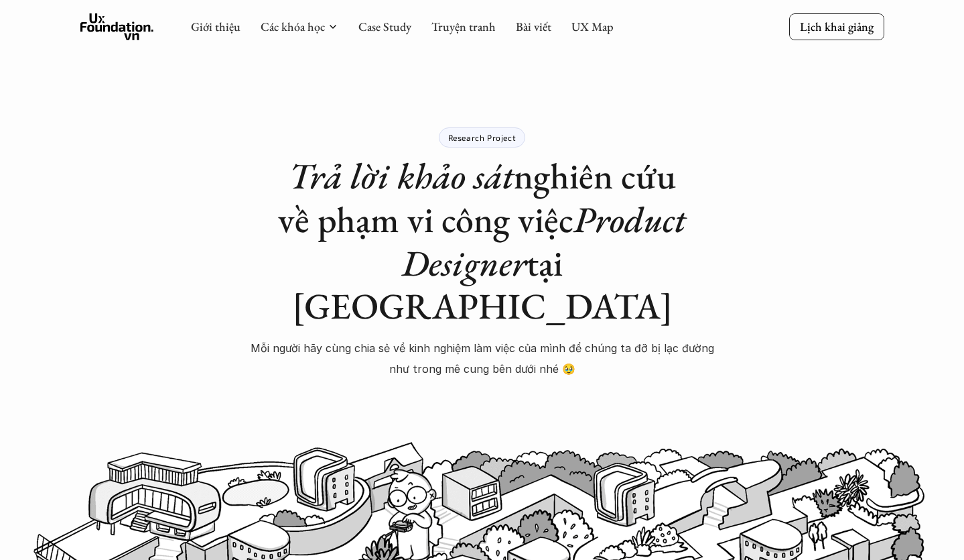  I want to click on a: Các khóa học, so click(293, 26).